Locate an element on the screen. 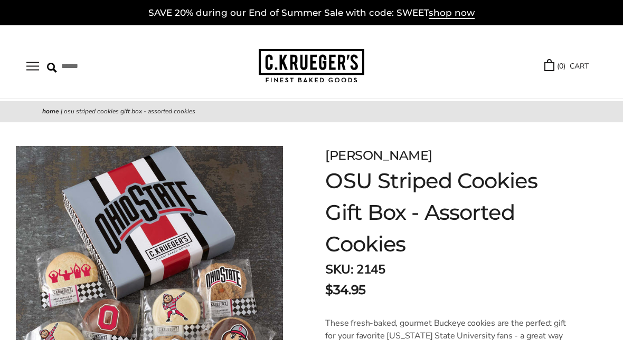 This screenshot has width=623, height=340. a: Home is located at coordinates (51, 111).